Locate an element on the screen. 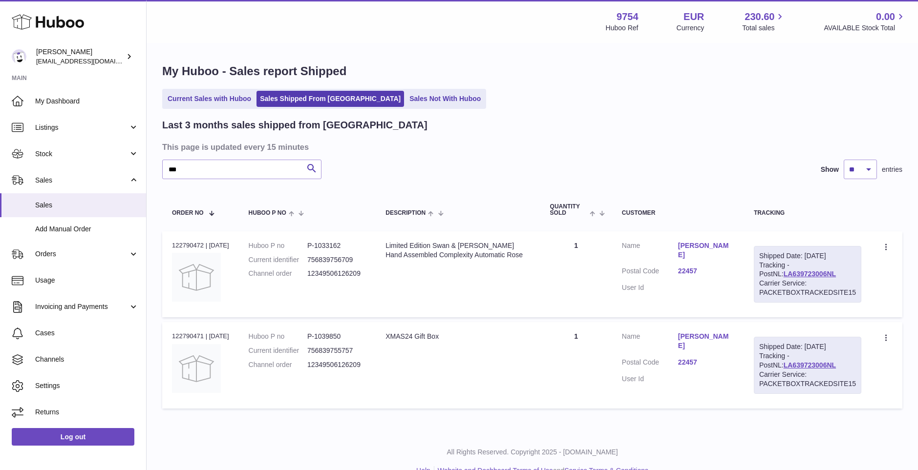  span: Description is located at coordinates (405, 213).